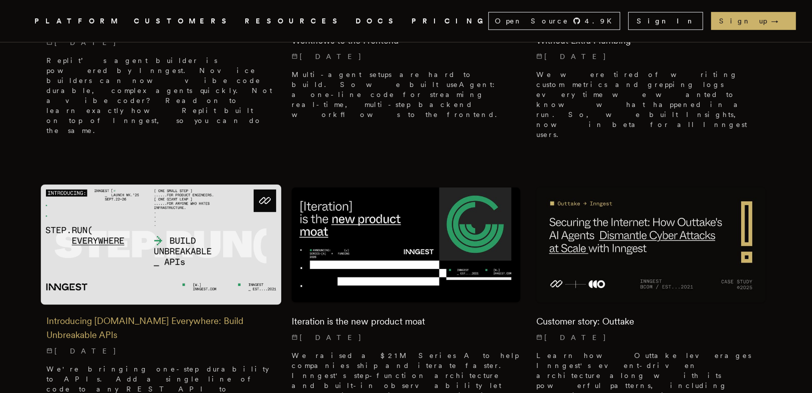  Describe the element at coordinates (450, 21) in the screenshot. I see `a: PRICING` at that location.